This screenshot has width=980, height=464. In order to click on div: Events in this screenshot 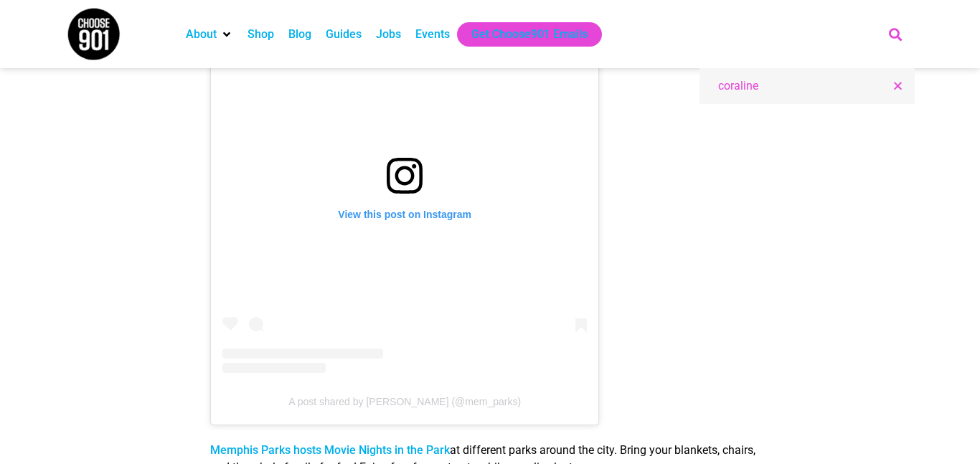, I will do `click(433, 34)`.